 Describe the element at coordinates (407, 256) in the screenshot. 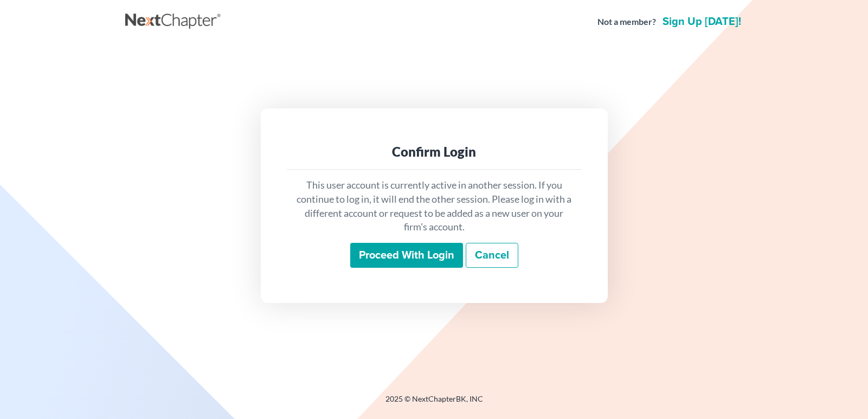

I see `input: Proceed with login` at that location.